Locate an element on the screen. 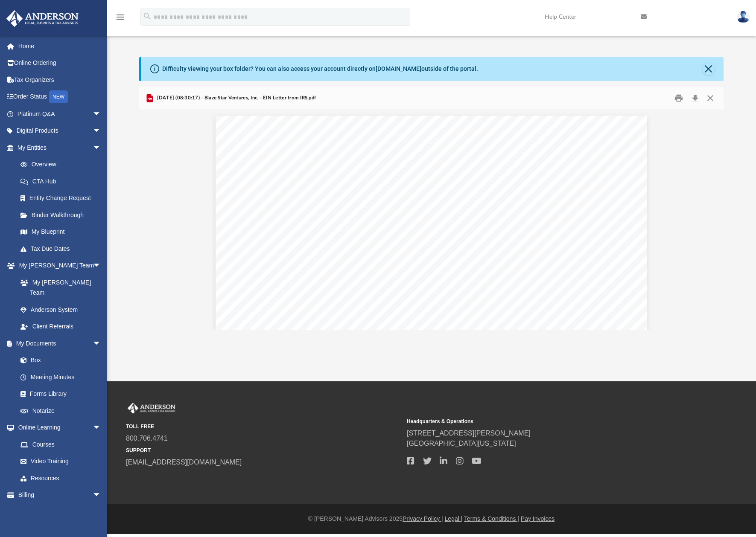  a: Privacy Policy | is located at coordinates (422, 518).